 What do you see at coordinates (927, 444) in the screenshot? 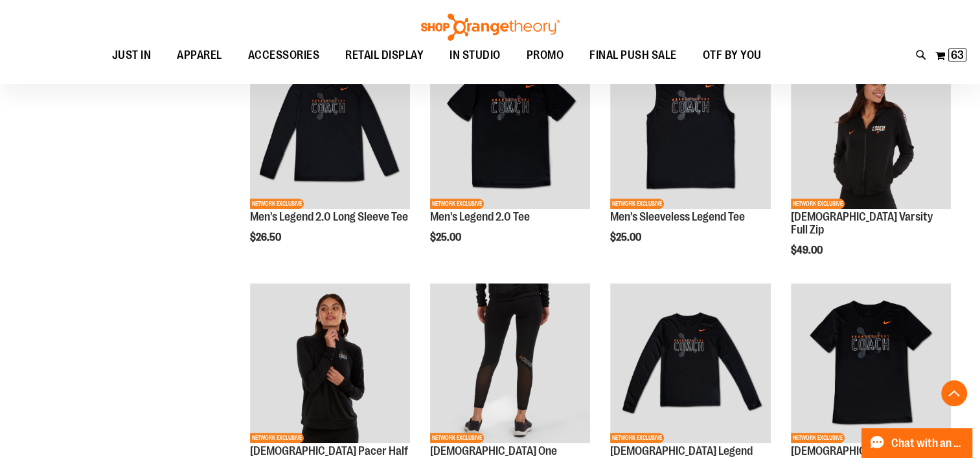
I see `span: Chat with an Expert` at bounding box center [927, 444].